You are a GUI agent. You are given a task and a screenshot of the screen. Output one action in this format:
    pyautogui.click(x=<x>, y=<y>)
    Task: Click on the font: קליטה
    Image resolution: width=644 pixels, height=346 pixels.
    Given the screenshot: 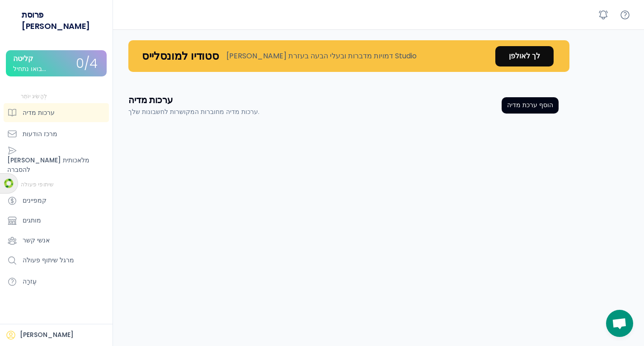 What is the action you would take?
    pyautogui.click(x=23, y=58)
    